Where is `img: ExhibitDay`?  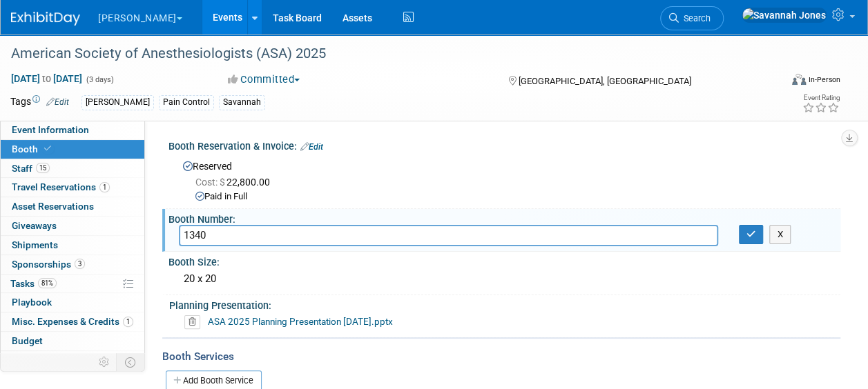
img: ExhibitDay is located at coordinates (46, 19).